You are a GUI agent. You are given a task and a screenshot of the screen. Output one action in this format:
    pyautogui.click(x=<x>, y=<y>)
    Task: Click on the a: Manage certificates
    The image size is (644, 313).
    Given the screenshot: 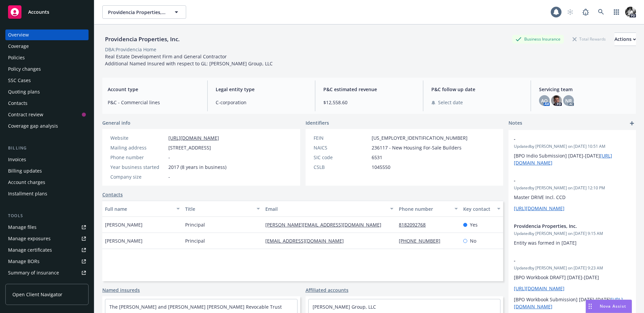 What is the action you would take?
    pyautogui.click(x=47, y=250)
    